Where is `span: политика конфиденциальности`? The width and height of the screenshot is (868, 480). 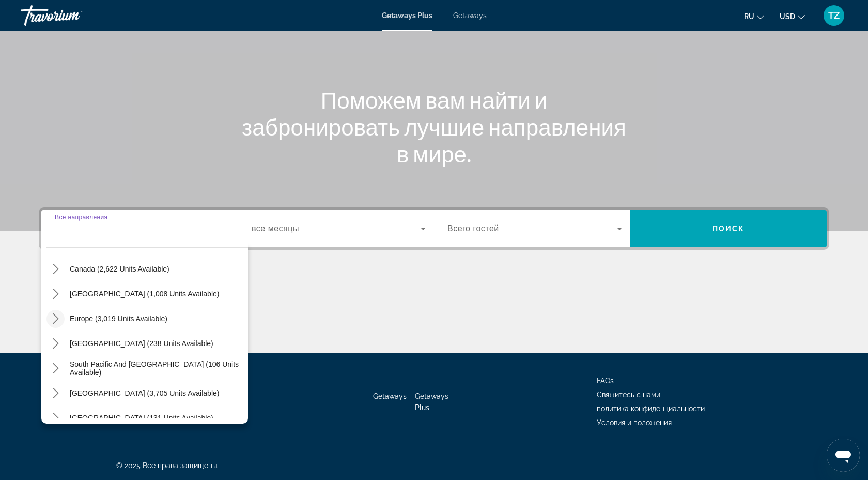
span: политика конфиденциальности is located at coordinates (650, 409).